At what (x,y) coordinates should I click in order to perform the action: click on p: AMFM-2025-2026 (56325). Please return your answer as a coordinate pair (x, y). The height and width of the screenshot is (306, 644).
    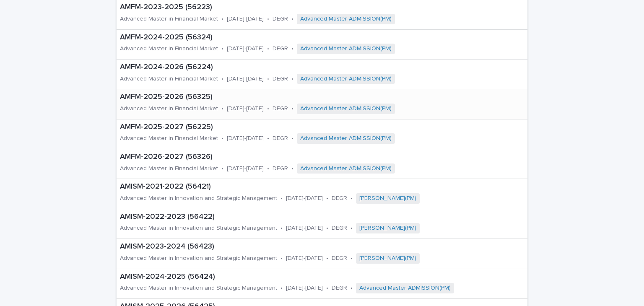
    Looking at the image, I should click on (304, 97).